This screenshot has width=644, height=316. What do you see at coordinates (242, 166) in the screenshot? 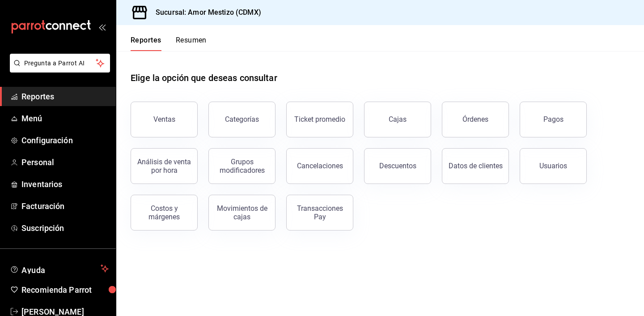
I see `button: Grupos modificadores` at bounding box center [242, 166].